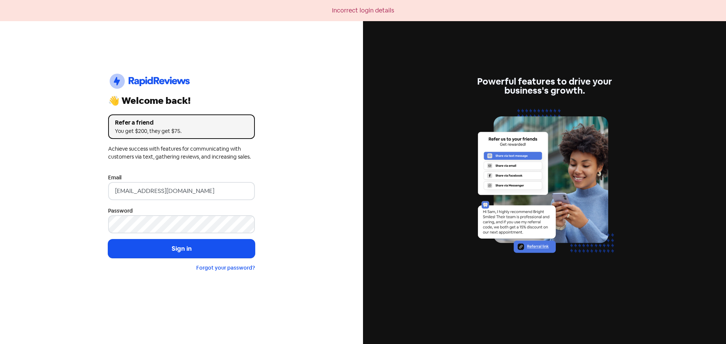  What do you see at coordinates (544, 186) in the screenshot?
I see `img: referrals` at bounding box center [544, 186].